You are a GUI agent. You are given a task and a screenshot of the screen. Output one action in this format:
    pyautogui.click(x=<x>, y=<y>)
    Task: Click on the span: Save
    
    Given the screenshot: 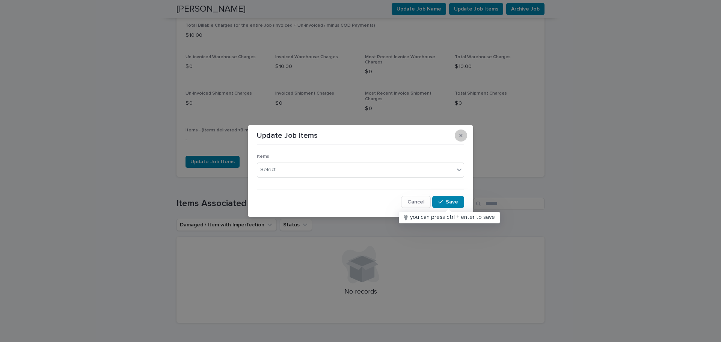 What is the action you would take?
    pyautogui.click(x=452, y=202)
    